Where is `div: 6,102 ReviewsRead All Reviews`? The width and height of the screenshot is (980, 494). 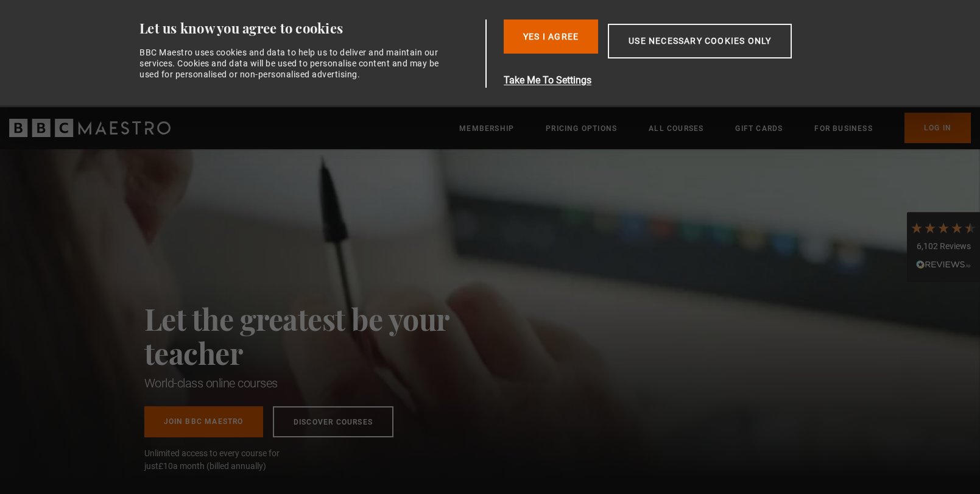 div: 6,102 ReviewsRead All Reviews is located at coordinates (943, 248).